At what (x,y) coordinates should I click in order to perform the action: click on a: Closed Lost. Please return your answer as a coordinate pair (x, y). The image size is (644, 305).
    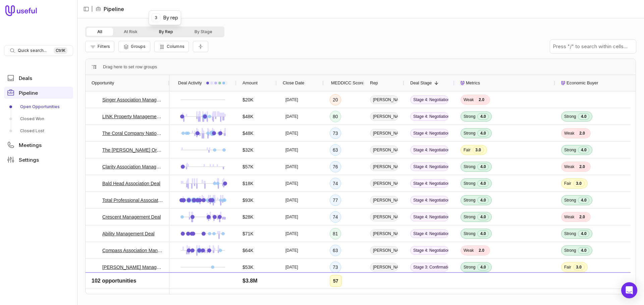
    Looking at the image, I should click on (39, 131).